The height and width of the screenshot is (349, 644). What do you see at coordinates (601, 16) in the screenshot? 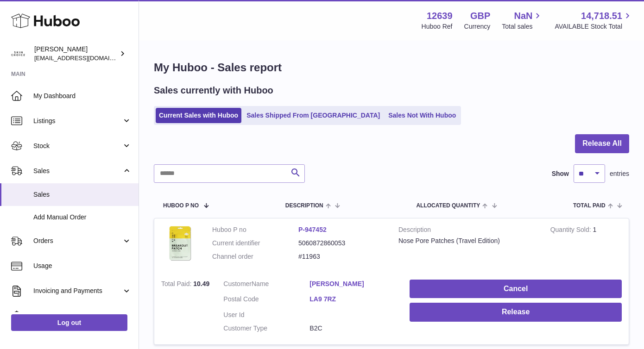
I see `span: 14,718.51` at bounding box center [601, 16].